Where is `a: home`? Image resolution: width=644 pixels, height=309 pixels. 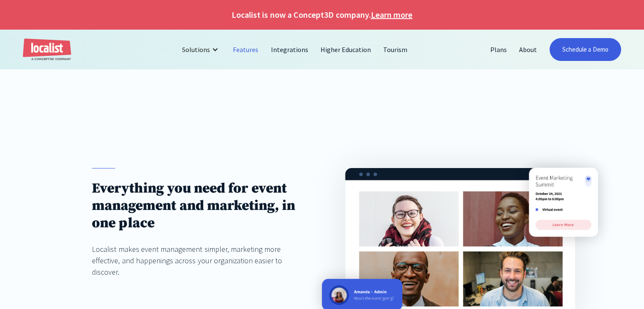 a: home is located at coordinates (47, 49).